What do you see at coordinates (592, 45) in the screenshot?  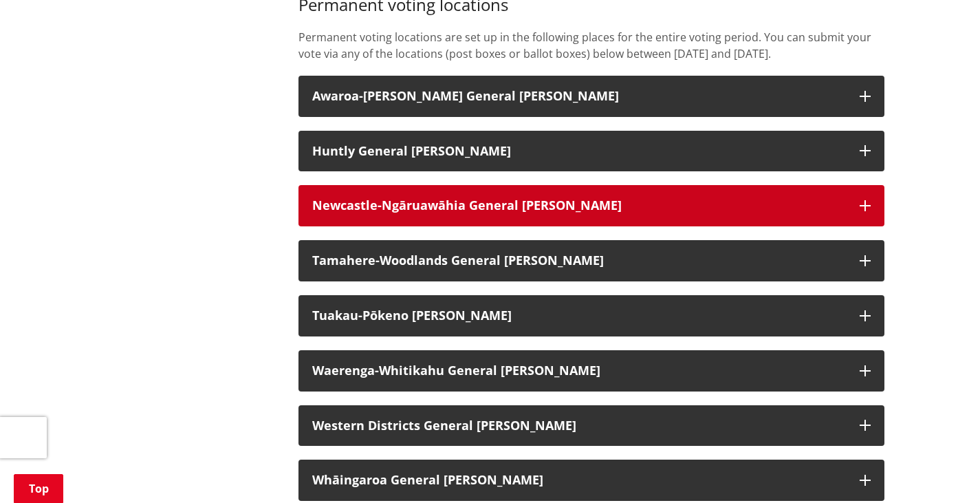 I see `p: Permanent voting locations are set up in the following places for the entire voting period. You c...` at bounding box center [592, 45].